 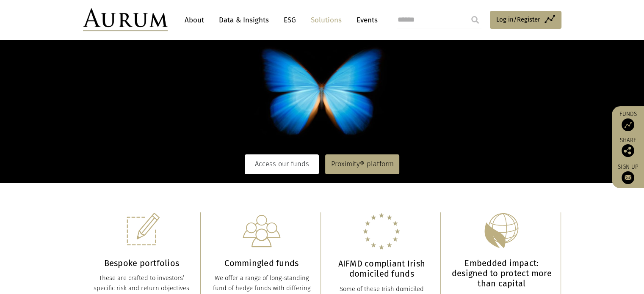 I want to click on div: Share, so click(x=628, y=147).